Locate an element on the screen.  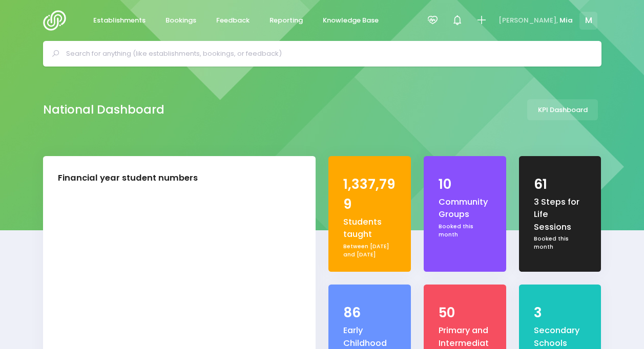
a: Reporting is located at coordinates (287, 21).